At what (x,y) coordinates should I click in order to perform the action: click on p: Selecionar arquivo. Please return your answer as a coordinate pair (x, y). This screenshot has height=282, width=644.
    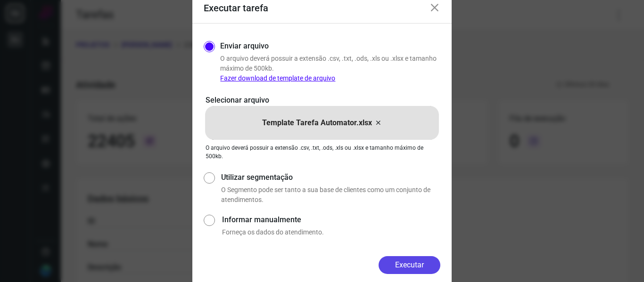
    Looking at the image, I should click on (322, 100).